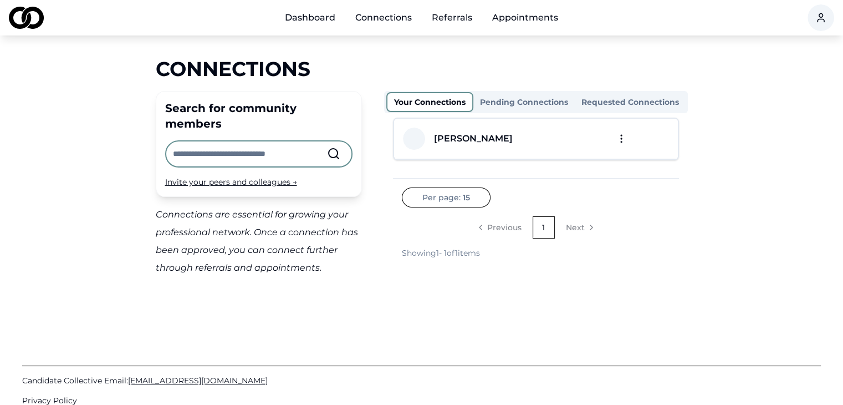  Describe the element at coordinates (544, 227) in the screenshot. I see `a: 1` at that location.